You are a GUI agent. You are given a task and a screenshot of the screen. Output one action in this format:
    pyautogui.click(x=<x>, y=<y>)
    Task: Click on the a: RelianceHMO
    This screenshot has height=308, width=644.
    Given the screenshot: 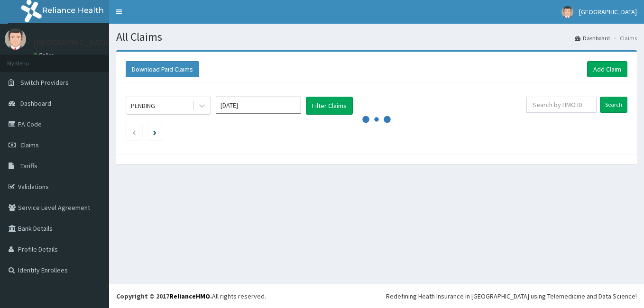 What is the action you would take?
    pyautogui.click(x=190, y=296)
    